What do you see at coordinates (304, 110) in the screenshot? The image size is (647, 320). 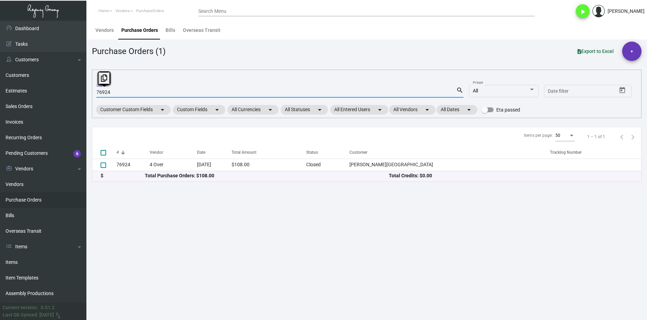 I see `mat-chip: All Statuses` at bounding box center [304, 110].